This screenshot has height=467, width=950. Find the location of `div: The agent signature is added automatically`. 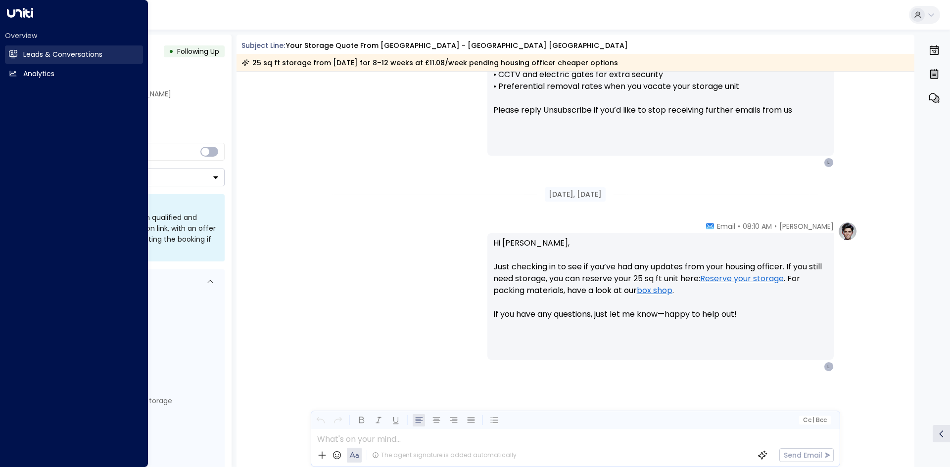

div: The agent signature is added automatically is located at coordinates (444, 456).